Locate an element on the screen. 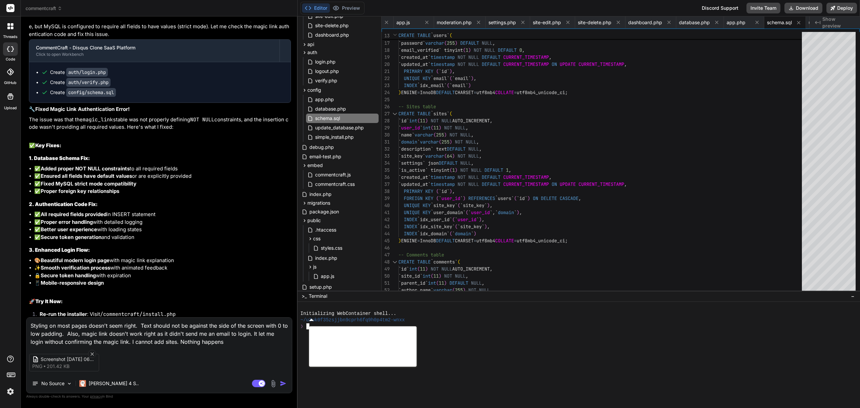  strong: Ensured all fields have default values is located at coordinates (86, 176).